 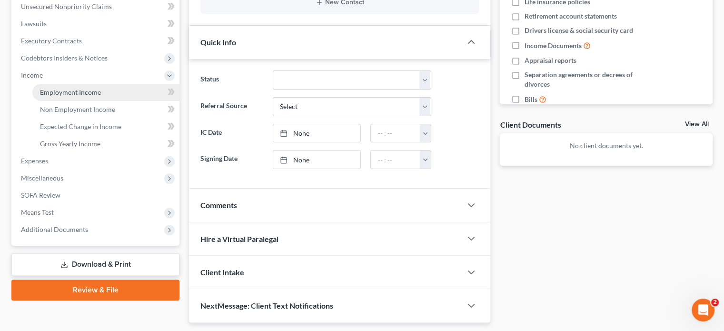 What do you see at coordinates (106, 109) in the screenshot?
I see `a: Non Employment Income` at bounding box center [106, 109].